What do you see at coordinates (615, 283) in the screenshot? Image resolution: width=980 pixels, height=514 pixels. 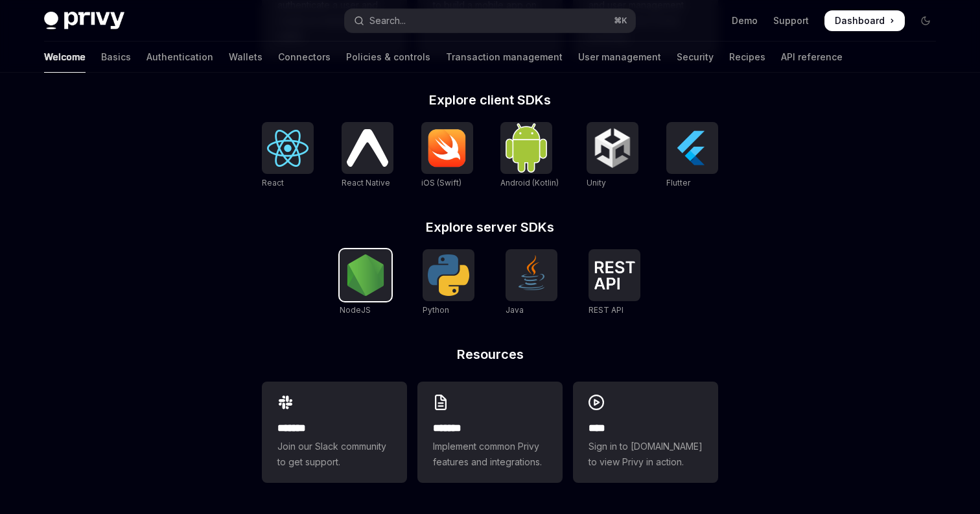 I see `a: REST APIREST API` at bounding box center [615, 283].